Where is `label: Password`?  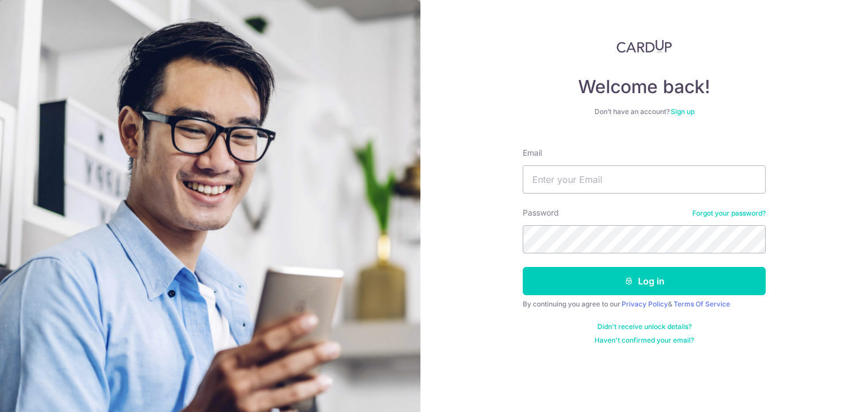 label: Password is located at coordinates (541, 213).